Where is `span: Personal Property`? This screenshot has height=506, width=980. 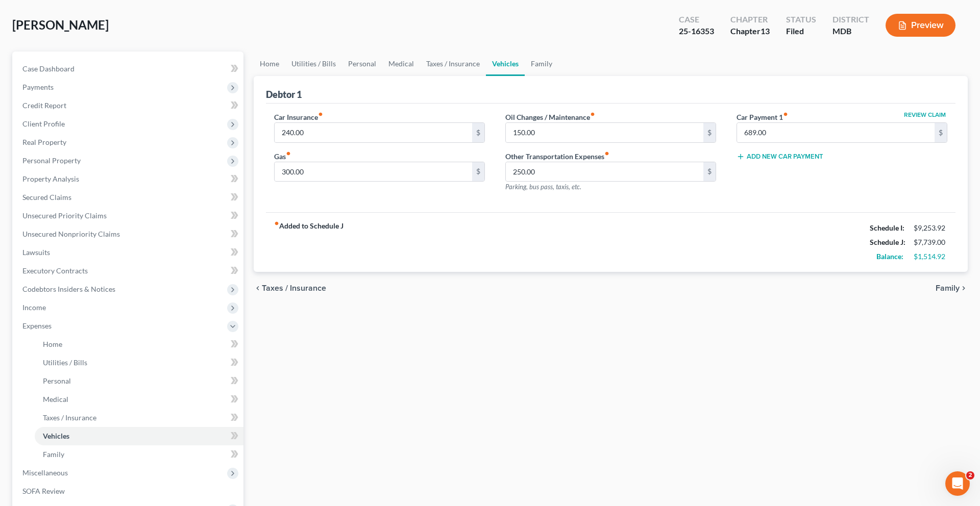
span: Personal Property is located at coordinates (52, 160).